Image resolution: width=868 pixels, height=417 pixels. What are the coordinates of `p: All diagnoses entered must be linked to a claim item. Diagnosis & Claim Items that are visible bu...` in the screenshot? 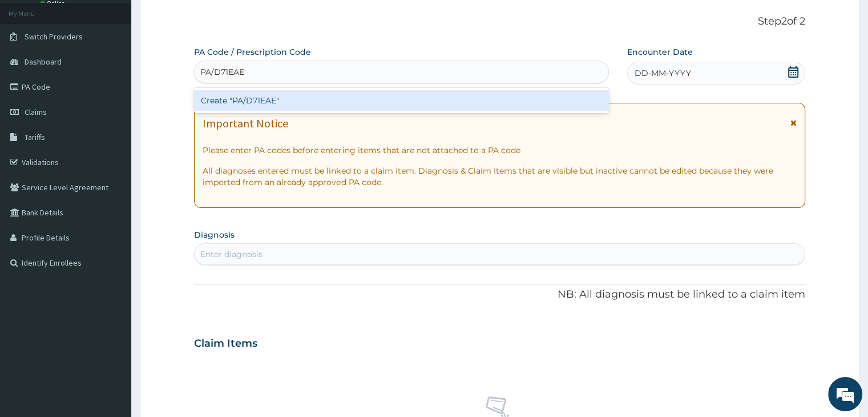 It's located at (500, 177).